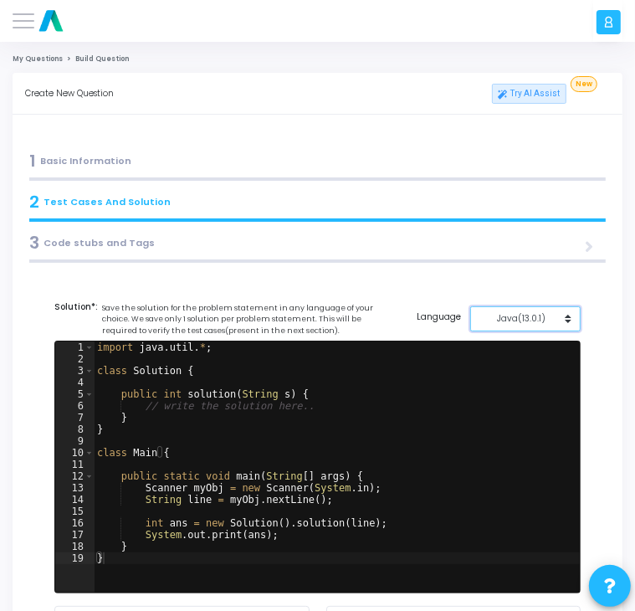 Image resolution: width=635 pixels, height=611 pixels. Describe the element at coordinates (74, 464) in the screenshot. I see `div: 11` at that location.